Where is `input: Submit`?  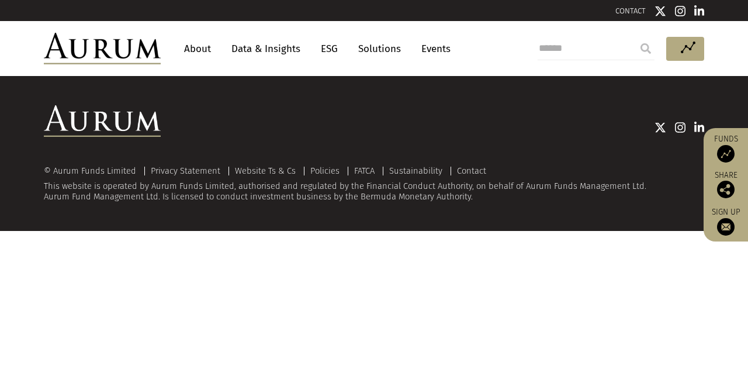
input: Submit is located at coordinates (646, 49).